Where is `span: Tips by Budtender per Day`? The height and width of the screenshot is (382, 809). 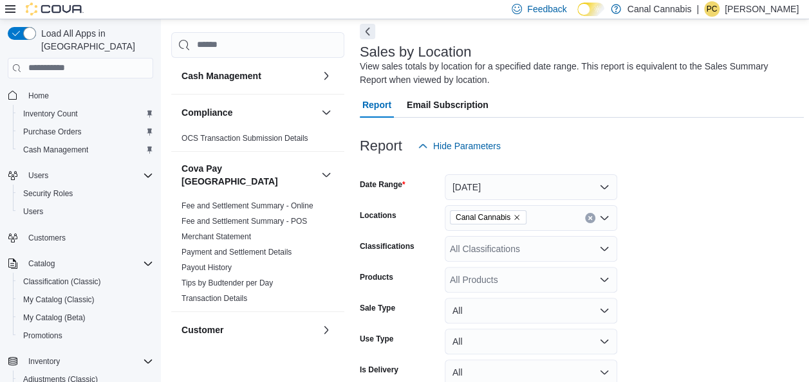 span: Tips by Budtender per Day is located at coordinates (227, 283).